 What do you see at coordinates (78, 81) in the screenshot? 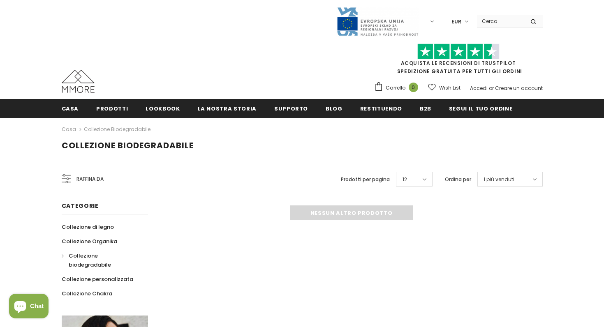
I see `img: Casi MMORE` at bounding box center [78, 81].